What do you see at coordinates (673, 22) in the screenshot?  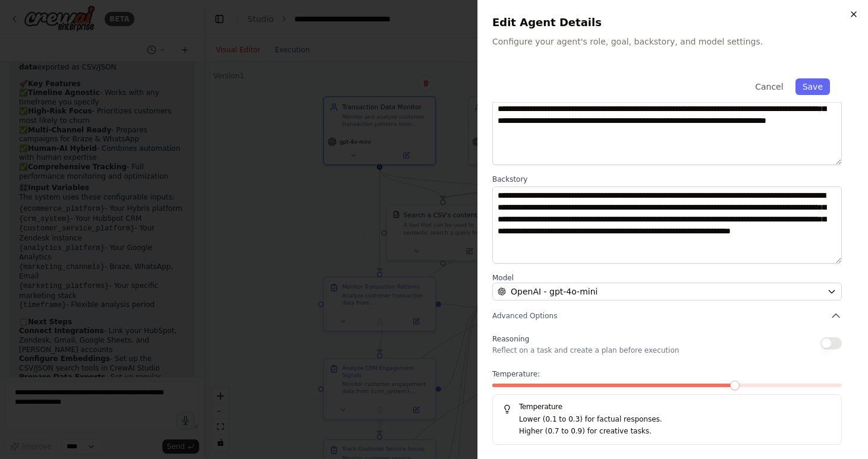 I see `h2: Edit Agent Details` at bounding box center [673, 22].